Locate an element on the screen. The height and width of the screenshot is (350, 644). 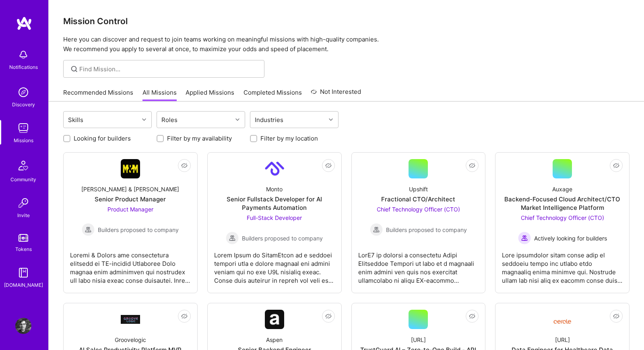
div: Missions is located at coordinates (24, 140).